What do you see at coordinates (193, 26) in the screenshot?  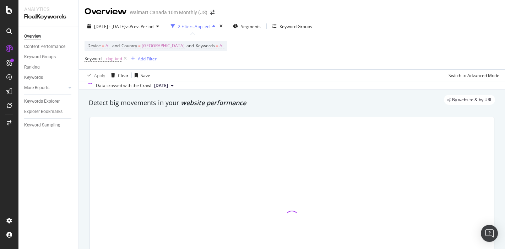 I see `button: 2 Filters Applied` at bounding box center [193, 26].